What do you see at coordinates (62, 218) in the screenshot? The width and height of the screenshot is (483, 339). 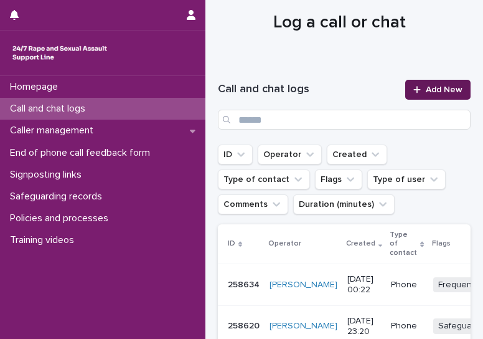 I see `p: Policies and processes` at bounding box center [62, 218].